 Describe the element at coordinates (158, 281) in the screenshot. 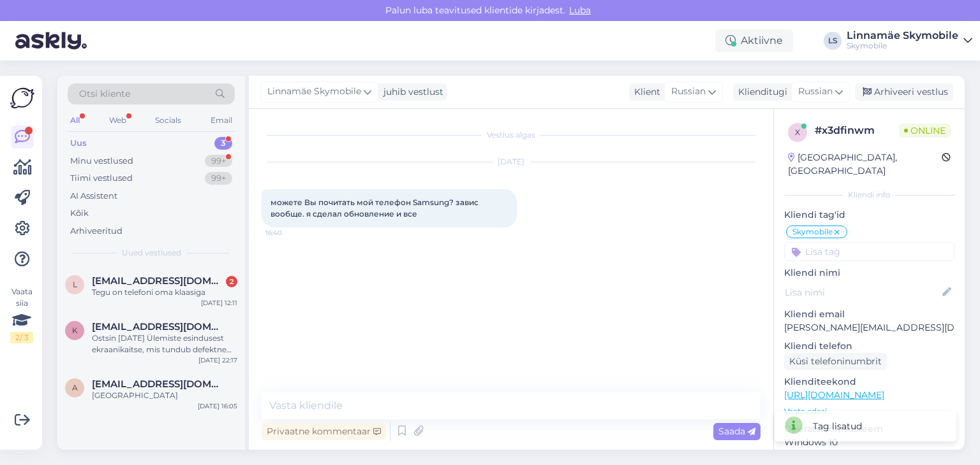

I see `span: liliankiik@gmail.com` at that location.